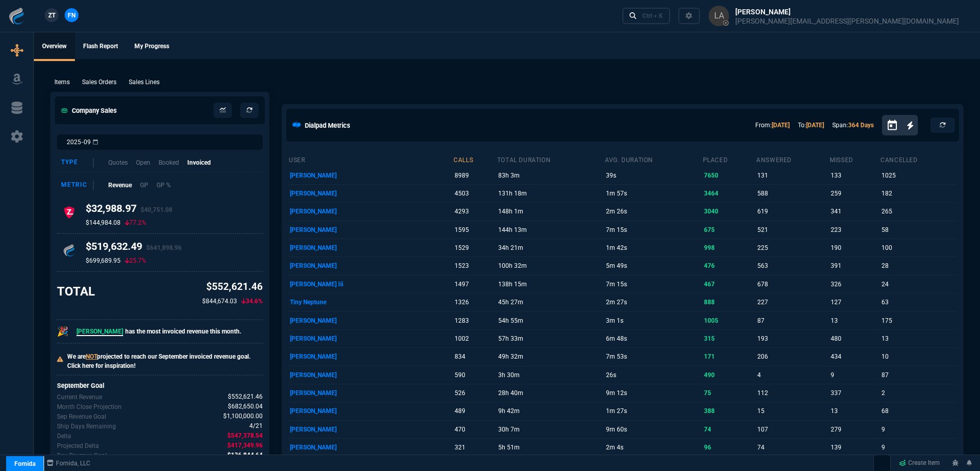  I want to click on p: 9m 12s, so click(653, 392).